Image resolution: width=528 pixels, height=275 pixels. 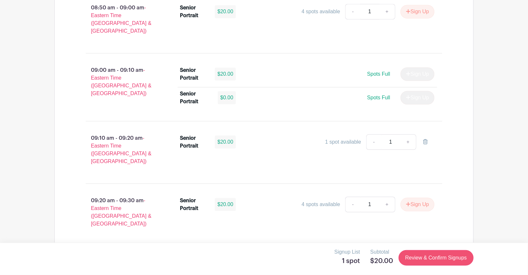 I want to click on p: 09:20 am - 09:30 am, so click(x=123, y=212).